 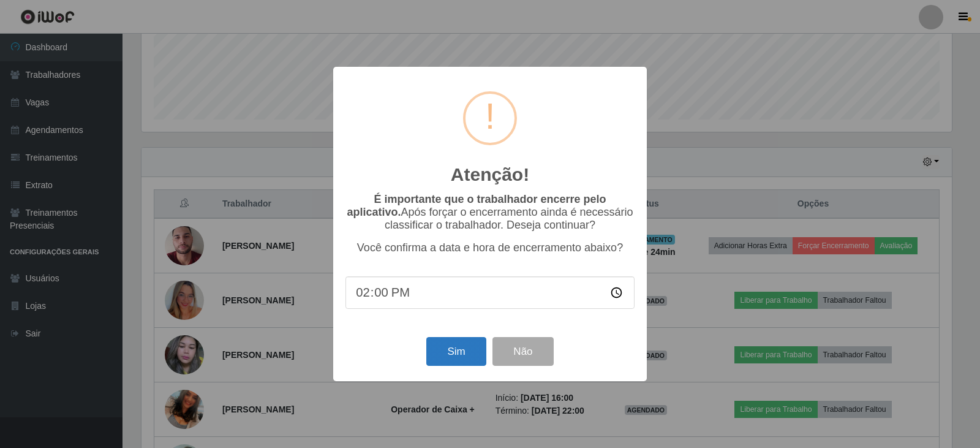 I want to click on button: Sim, so click(x=456, y=351).